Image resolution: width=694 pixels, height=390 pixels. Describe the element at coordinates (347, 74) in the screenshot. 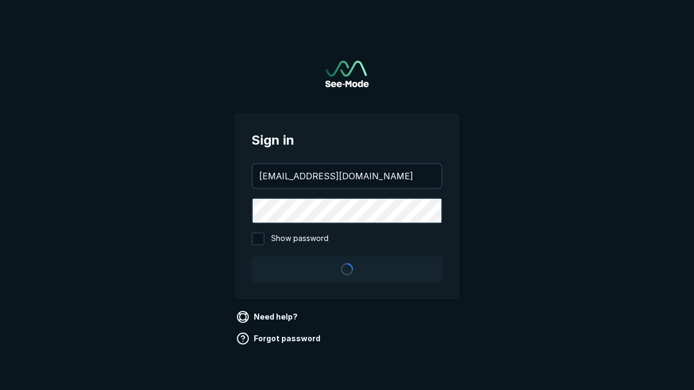

I see `a: Go to sign in` at that location.